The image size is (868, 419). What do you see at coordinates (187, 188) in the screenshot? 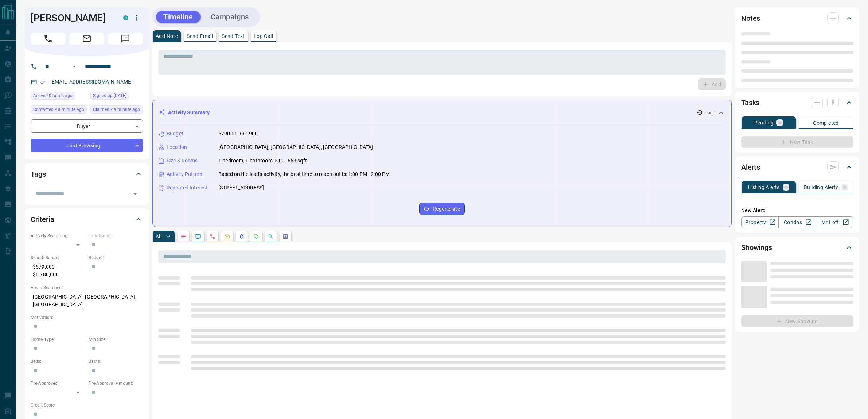
I see `p: Repeated Interest` at bounding box center [187, 188].